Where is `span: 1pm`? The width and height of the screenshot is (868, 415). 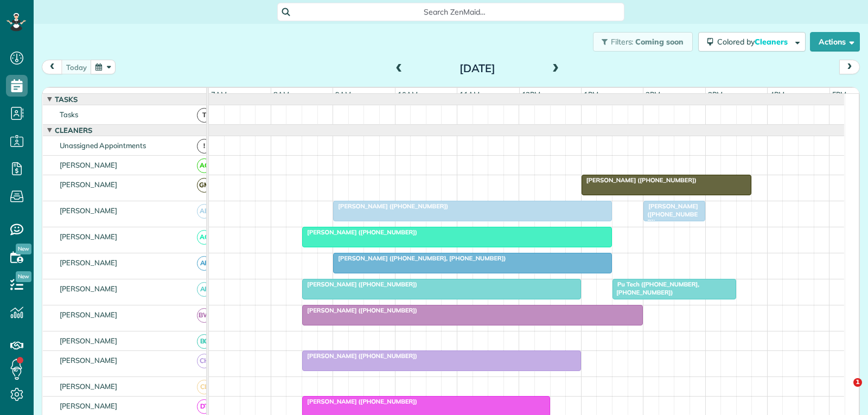 span: 1pm is located at coordinates (591, 94).